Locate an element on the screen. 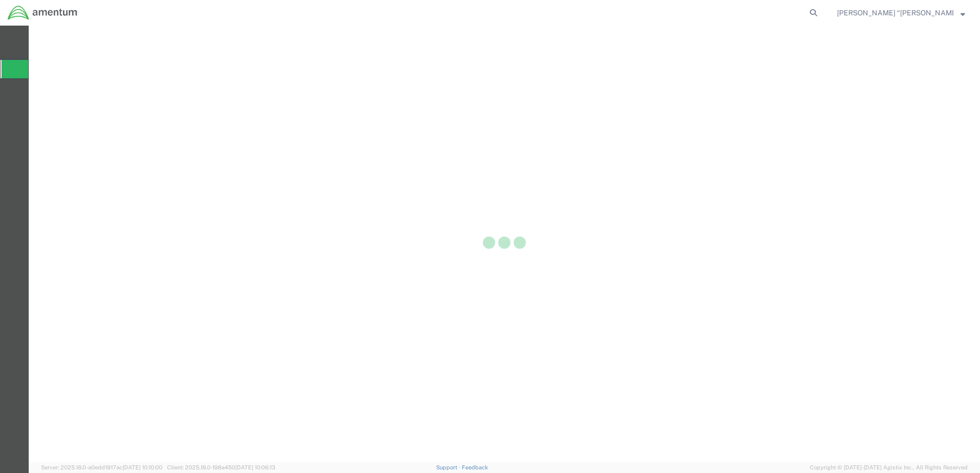 This screenshot has width=980, height=473. img: logo is located at coordinates (42, 13).